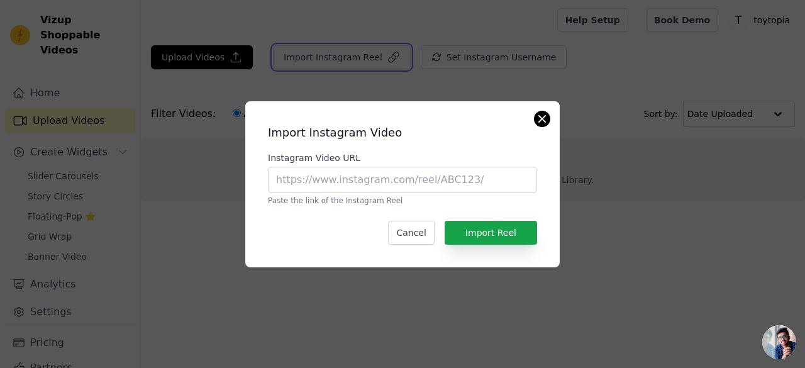 The height and width of the screenshot is (368, 805). What do you see at coordinates (411, 233) in the screenshot?
I see `button: Cancel` at bounding box center [411, 233].